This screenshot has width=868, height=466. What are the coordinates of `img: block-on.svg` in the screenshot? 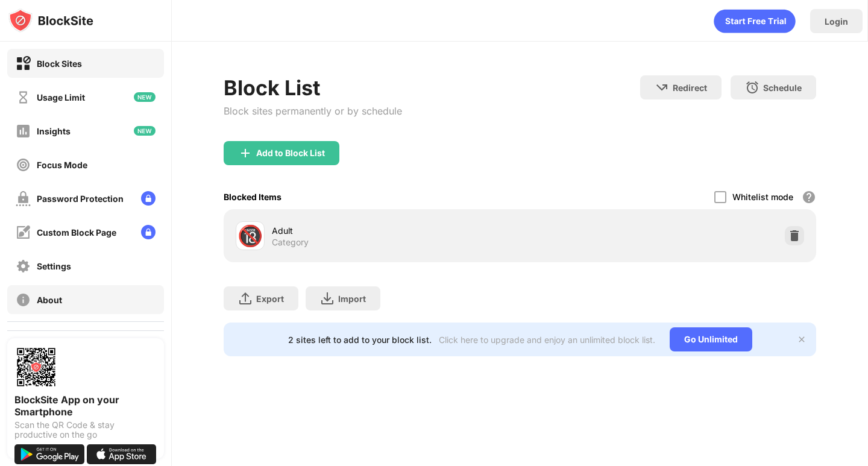 It's located at (23, 63).